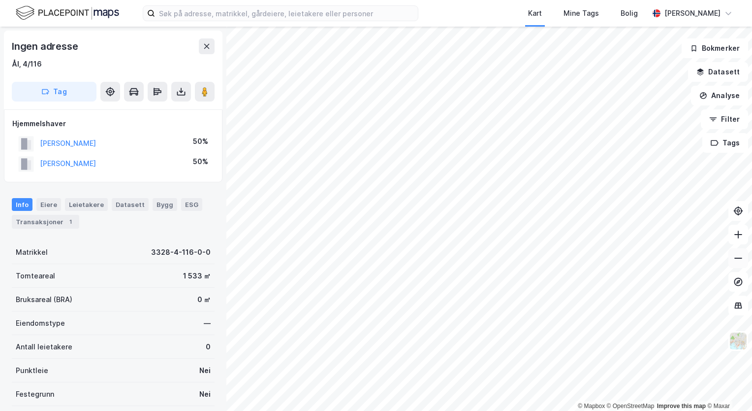 The width and height of the screenshot is (752, 411). I want to click on div: 1 533 ㎡, so click(197, 276).